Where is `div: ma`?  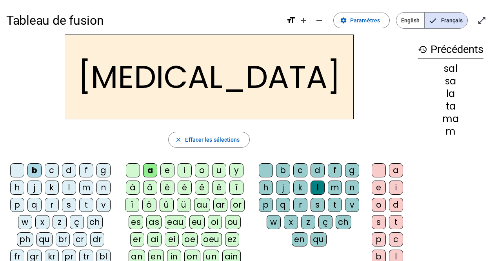 div: ma is located at coordinates (450, 119).